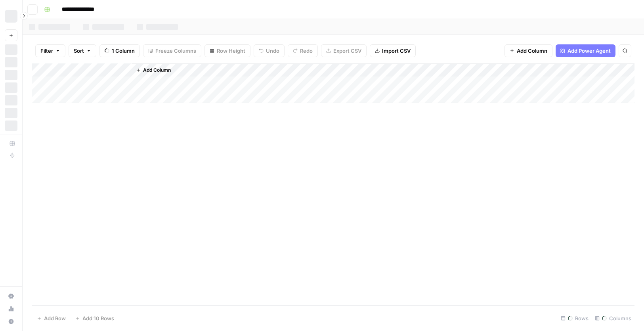  Describe the element at coordinates (574, 319) in the screenshot. I see `div: Rows` at that location.